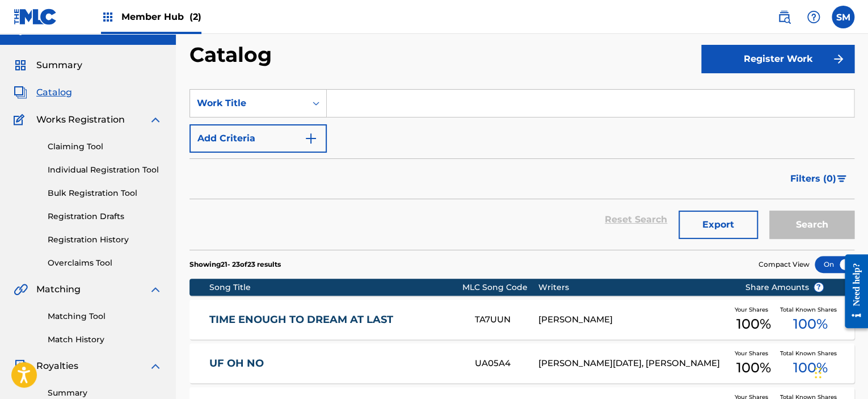  What do you see at coordinates (105, 393) in the screenshot?
I see `a: Summary` at bounding box center [105, 393].